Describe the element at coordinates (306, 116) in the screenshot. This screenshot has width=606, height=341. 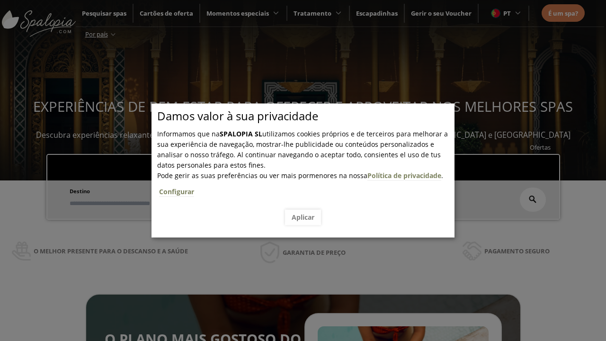
I see `p: Damos valor à sua privacidade` at that location.